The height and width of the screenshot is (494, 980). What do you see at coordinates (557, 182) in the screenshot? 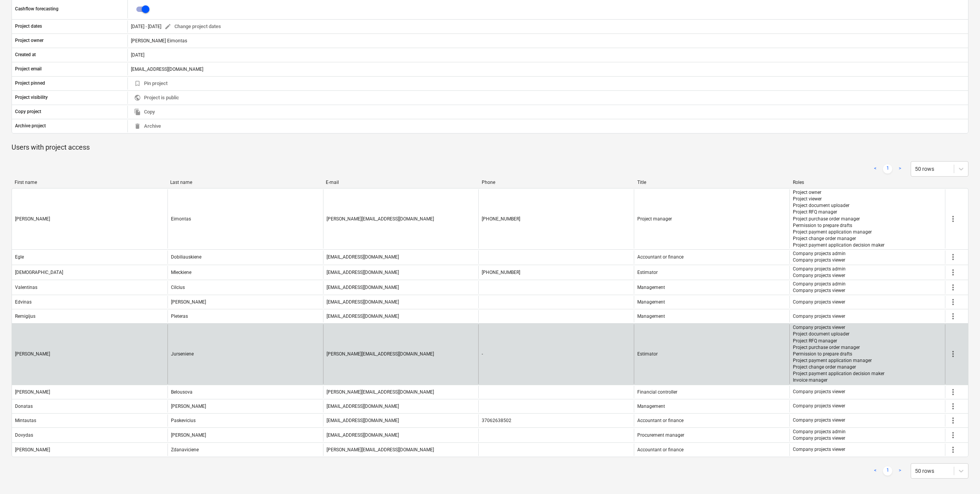
I see `div: Phone` at bounding box center [557, 182].